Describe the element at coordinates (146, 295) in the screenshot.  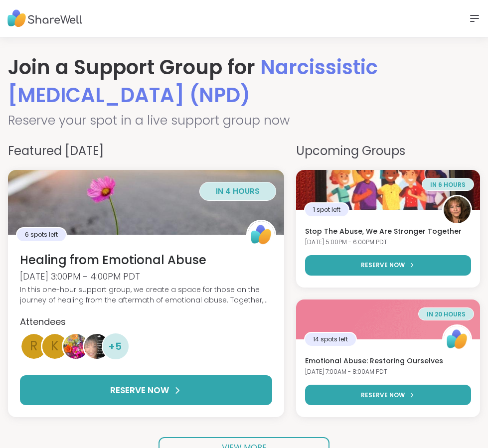
I see `div: In this one-hour support group, we create a space for those on the journey of healing from the af...` at that location.